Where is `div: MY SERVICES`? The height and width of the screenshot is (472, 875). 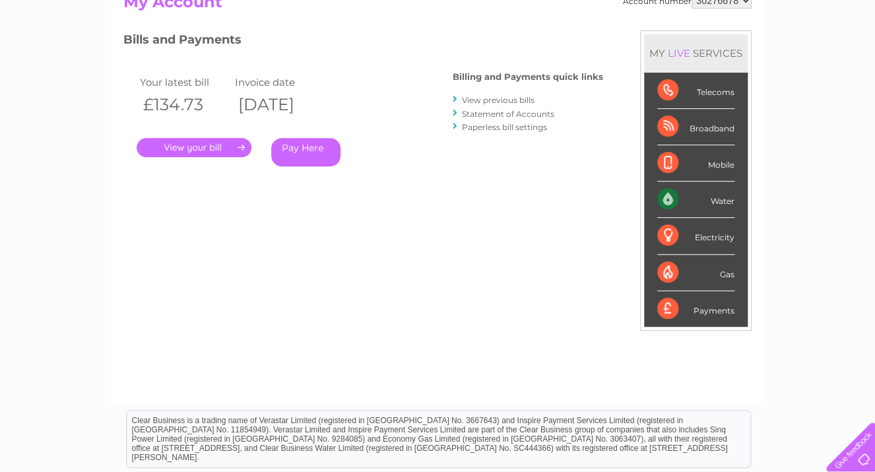 div: MY SERVICES is located at coordinates (695, 53).